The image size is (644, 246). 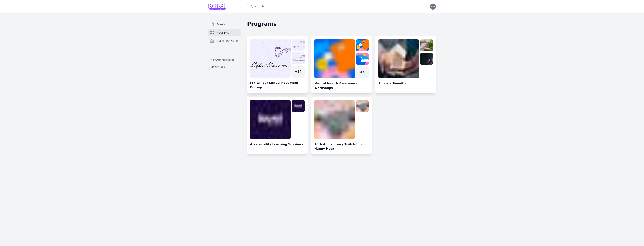 What do you see at coordinates (221, 24) in the screenshot?
I see `span: Events` at bounding box center [221, 24].